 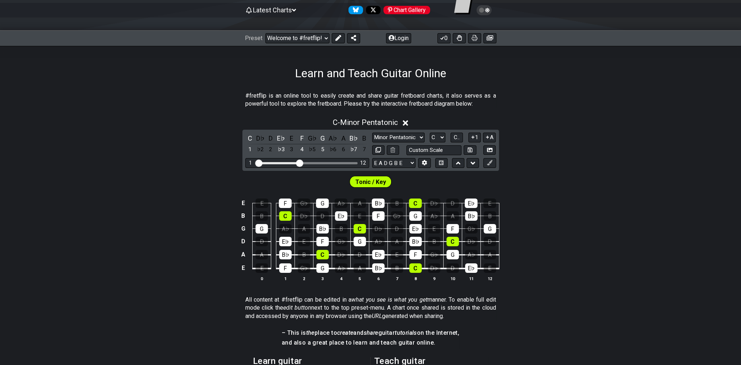 What do you see at coordinates (458, 163) in the screenshot?
I see `button: Move up` at bounding box center [458, 163].